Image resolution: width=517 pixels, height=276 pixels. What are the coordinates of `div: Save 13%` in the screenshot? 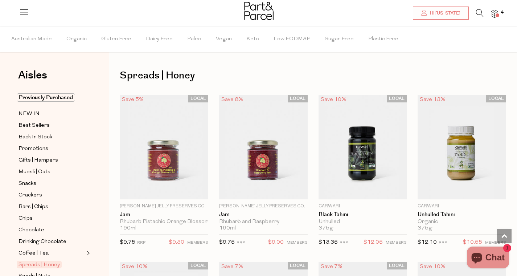 It's located at (433, 99).